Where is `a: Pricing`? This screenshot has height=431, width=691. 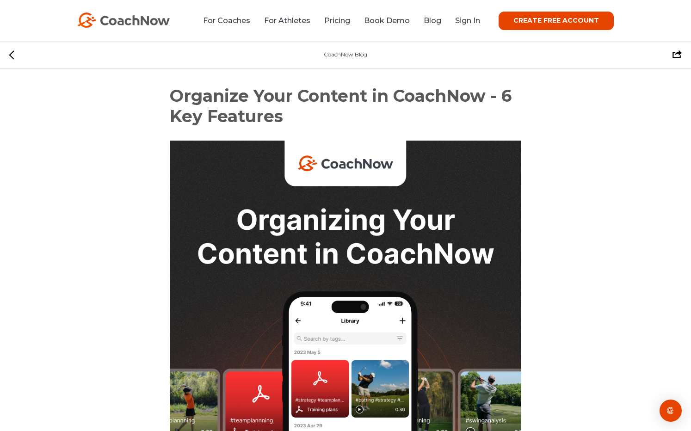 a: Pricing is located at coordinates (337, 20).